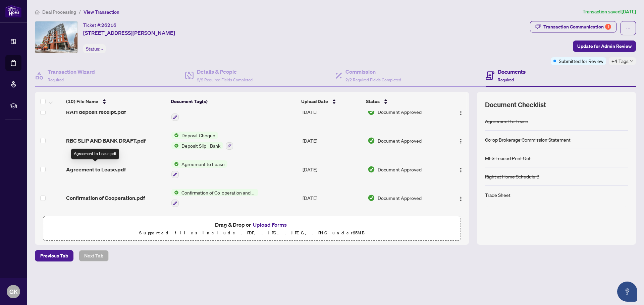 The width and height of the screenshot is (644, 305). What do you see at coordinates (37, 12) in the screenshot?
I see `span: home` at bounding box center [37, 12].